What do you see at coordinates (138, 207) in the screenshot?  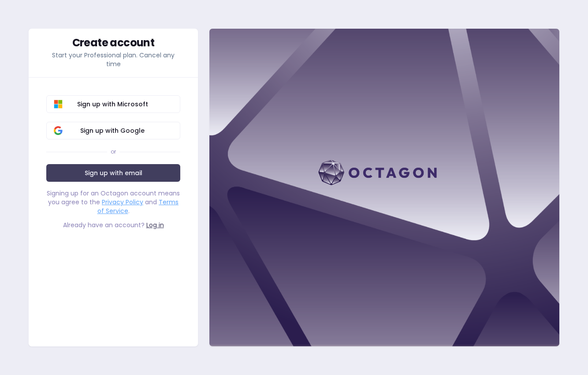 I see `a: Terms of Service` at bounding box center [138, 207].